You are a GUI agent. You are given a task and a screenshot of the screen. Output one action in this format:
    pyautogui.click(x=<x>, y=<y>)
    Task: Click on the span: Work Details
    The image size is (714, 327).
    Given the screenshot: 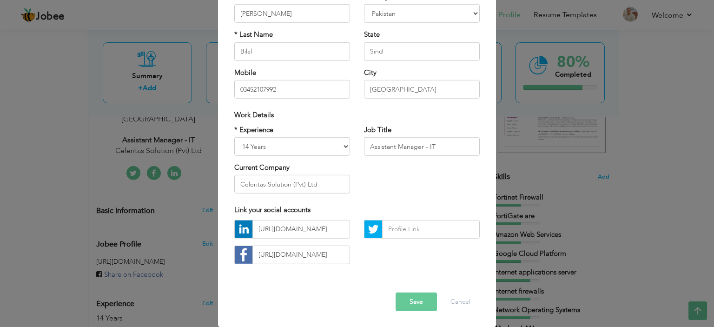 What is the action you would take?
    pyautogui.click(x=254, y=115)
    